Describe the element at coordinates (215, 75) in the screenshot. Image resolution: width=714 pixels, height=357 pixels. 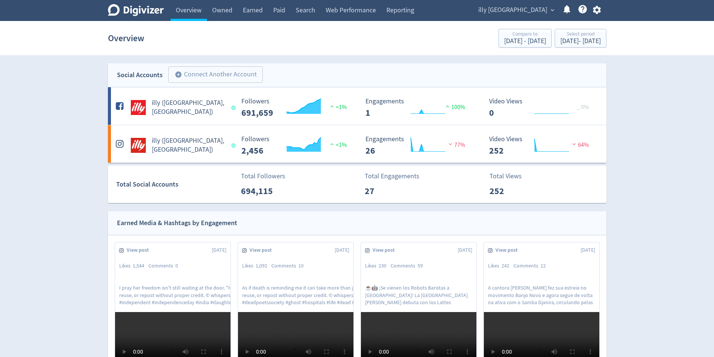
I see `button: Connect Another Account` at that location.